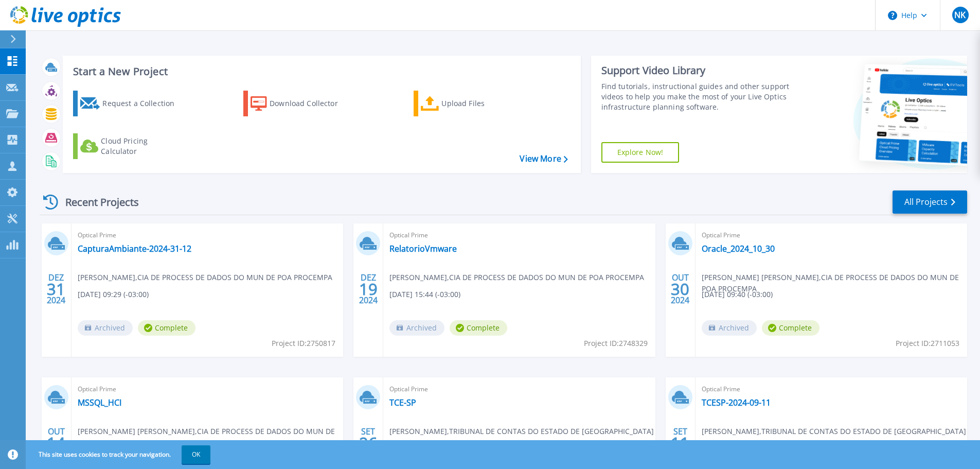  What do you see at coordinates (403, 403) in the screenshot?
I see `a: TCE-SP` at bounding box center [403, 403].